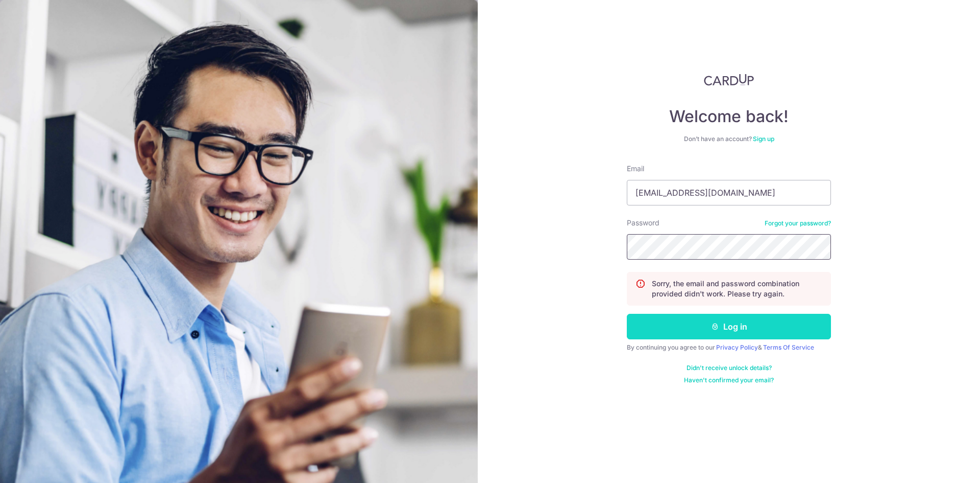  What do you see at coordinates (764, 138) in the screenshot?
I see `a: Sign up` at bounding box center [764, 138].